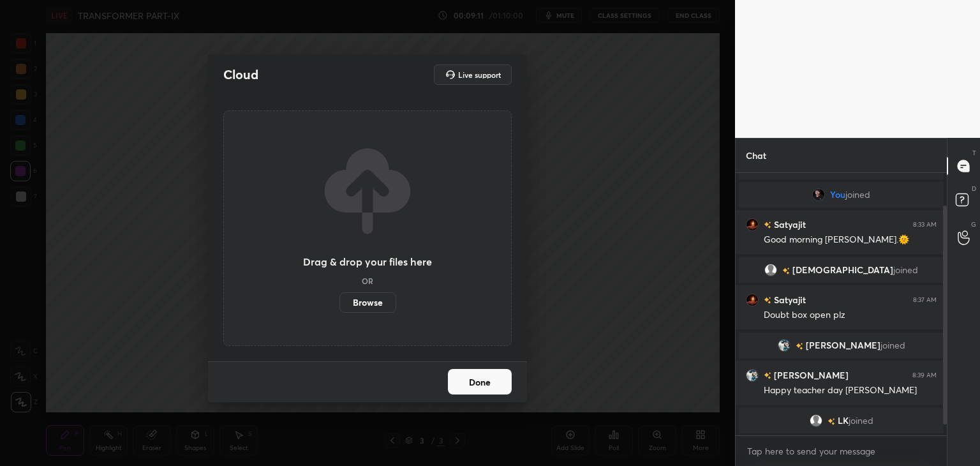  What do you see at coordinates (843, 420) in the screenshot?
I see `span: LK` at bounding box center [843, 420].